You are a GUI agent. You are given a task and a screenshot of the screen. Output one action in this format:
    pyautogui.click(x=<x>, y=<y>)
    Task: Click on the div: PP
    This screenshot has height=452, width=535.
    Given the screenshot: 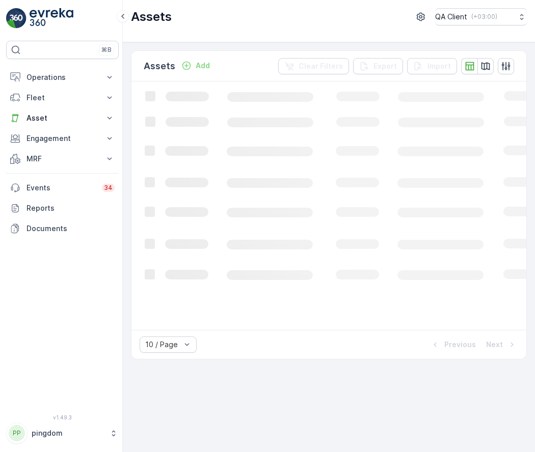 What is the action you would take?
    pyautogui.click(x=17, y=433)
    